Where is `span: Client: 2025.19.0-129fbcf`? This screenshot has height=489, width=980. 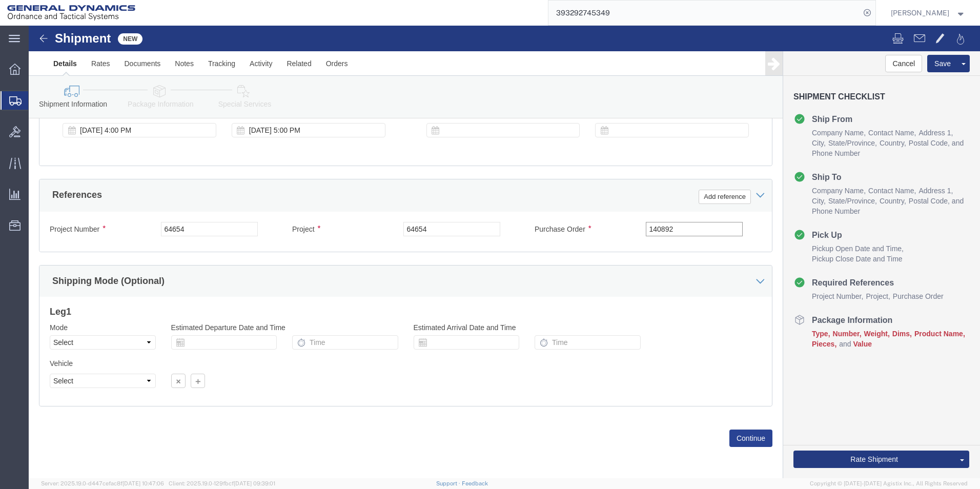 span: Client: 2025.19.0-129fbcf is located at coordinates (222, 483).